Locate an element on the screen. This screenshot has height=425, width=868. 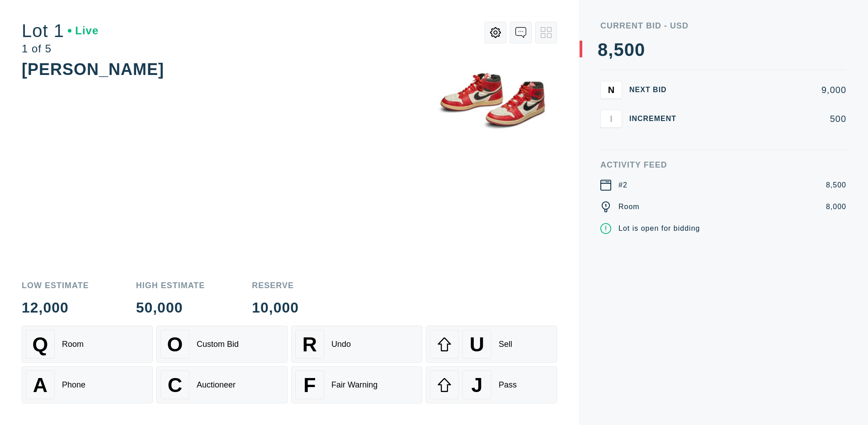
div: 5 is located at coordinates (619, 50).